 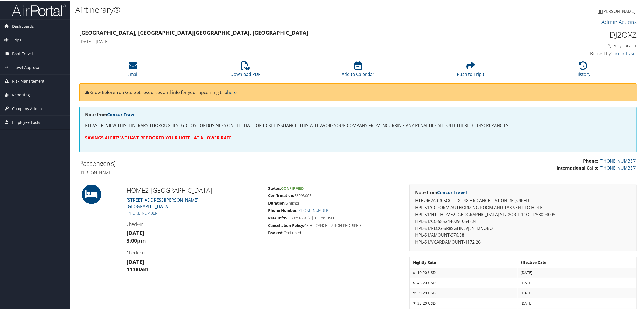 What do you see at coordinates (281, 195) in the screenshot?
I see `strong: Confirmation:` at bounding box center [281, 195].